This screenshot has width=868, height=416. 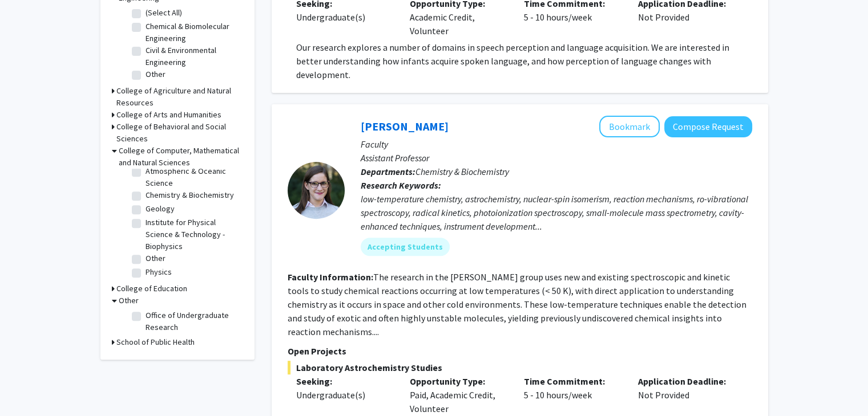 I want to click on h3: College of Agriculture and Natural Resources, so click(x=179, y=97).